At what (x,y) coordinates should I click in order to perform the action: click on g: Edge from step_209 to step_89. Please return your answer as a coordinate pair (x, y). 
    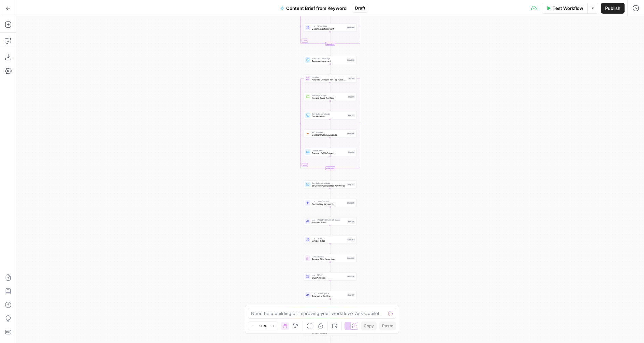
    Looking at the image, I should click on (331, 69).